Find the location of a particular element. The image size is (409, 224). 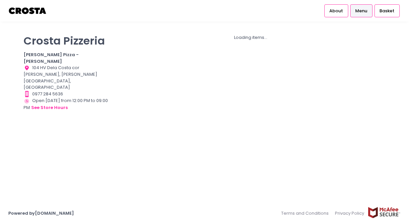

img: logo is located at coordinates (28, 11).